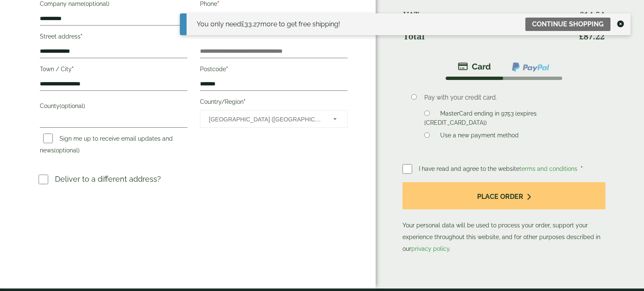  Describe the element at coordinates (430, 249) in the screenshot. I see `a: privacy policy` at that location.